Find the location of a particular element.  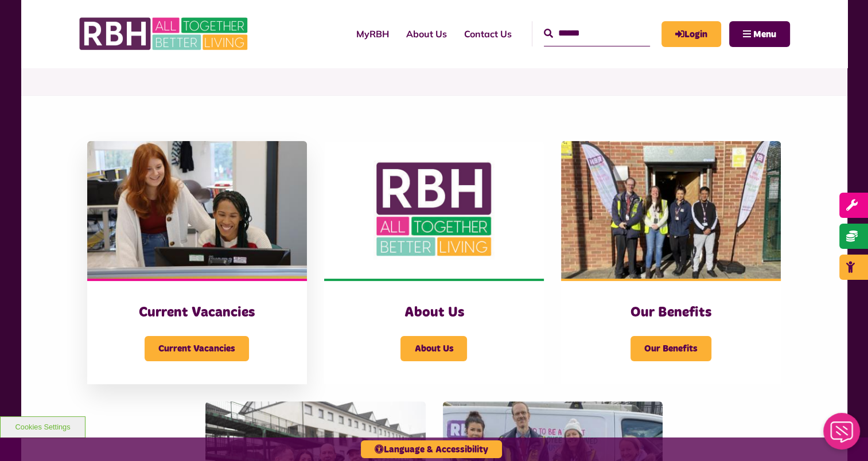

a: About Us is located at coordinates (426, 34).